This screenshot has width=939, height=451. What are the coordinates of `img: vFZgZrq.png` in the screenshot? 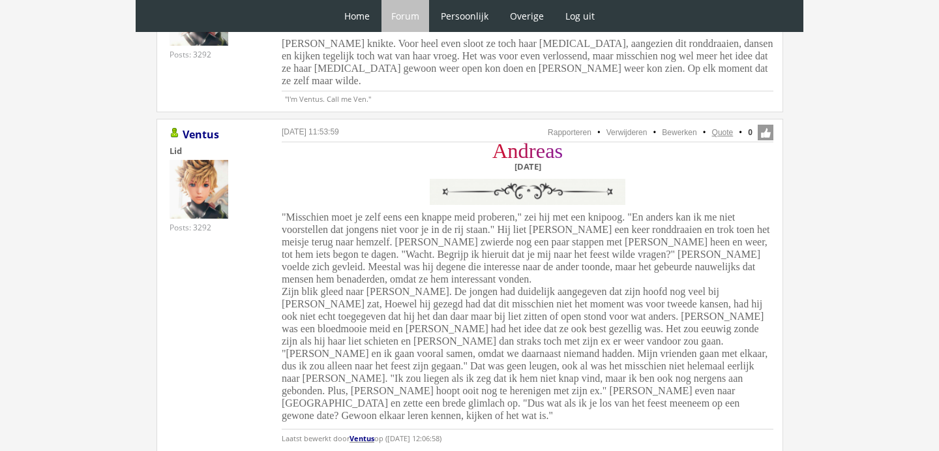 It's located at (528, 191).